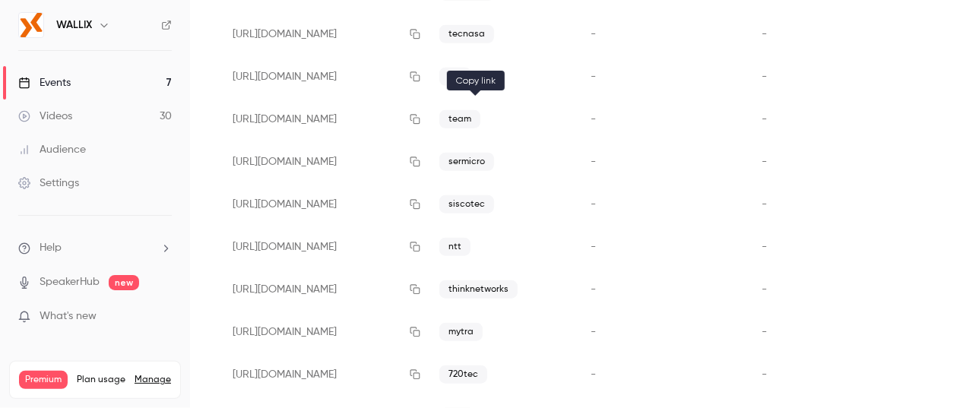 The height and width of the screenshot is (408, 960). I want to click on div: Videos, so click(45, 116).